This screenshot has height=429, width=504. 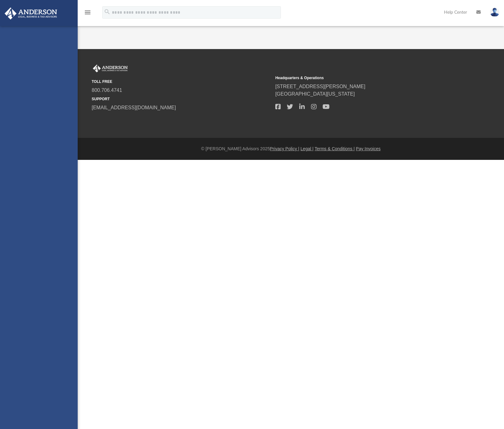 What do you see at coordinates (364, 78) in the screenshot?
I see `small: Headquarters & Operations` at bounding box center [364, 78].